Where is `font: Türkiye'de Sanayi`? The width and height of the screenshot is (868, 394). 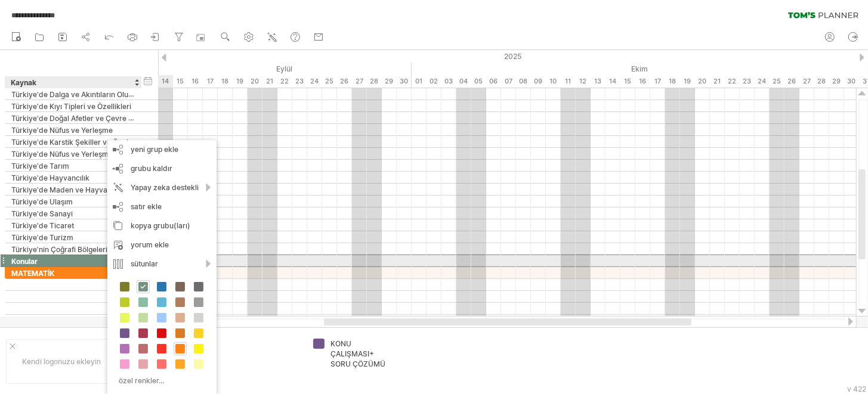
font: Türkiye'de Sanayi is located at coordinates (42, 214).